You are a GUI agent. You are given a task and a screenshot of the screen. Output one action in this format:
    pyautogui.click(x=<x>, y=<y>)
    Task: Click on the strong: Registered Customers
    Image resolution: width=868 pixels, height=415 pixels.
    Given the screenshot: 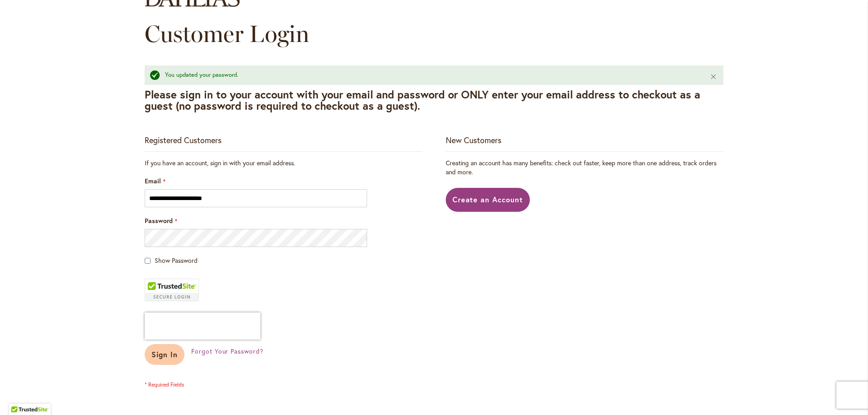 What is the action you would take?
    pyautogui.click(x=183, y=140)
    